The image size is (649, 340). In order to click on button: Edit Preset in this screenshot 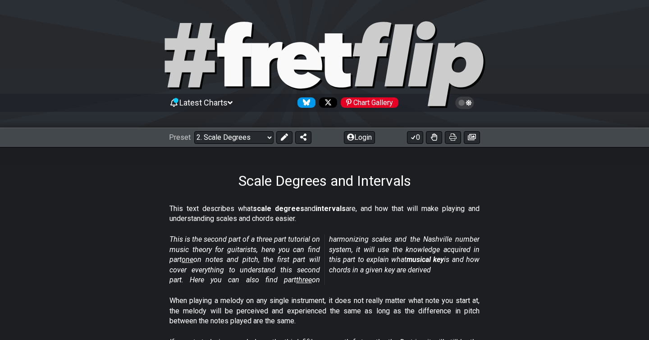, I will do `click(285, 138)`.